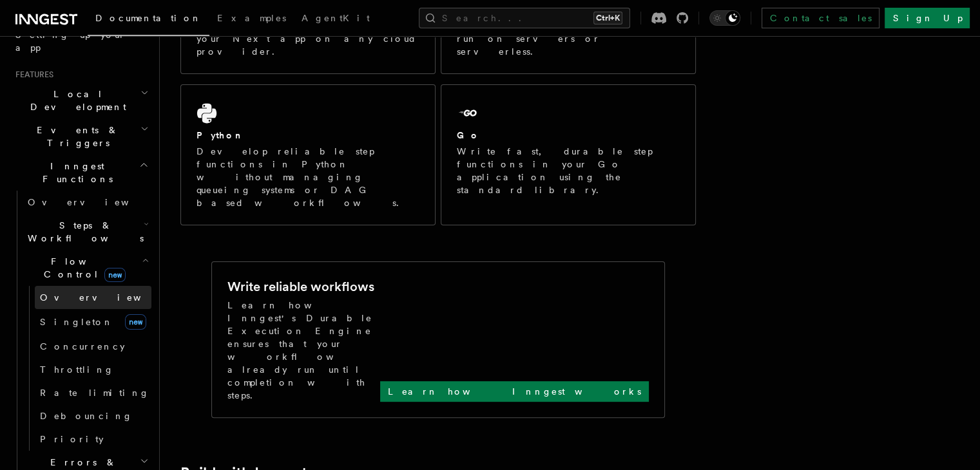 The image size is (980, 470). Describe the element at coordinates (568, 171) in the screenshot. I see `p: Write fast, durable step functions in your Go application using the standard library.` at that location.